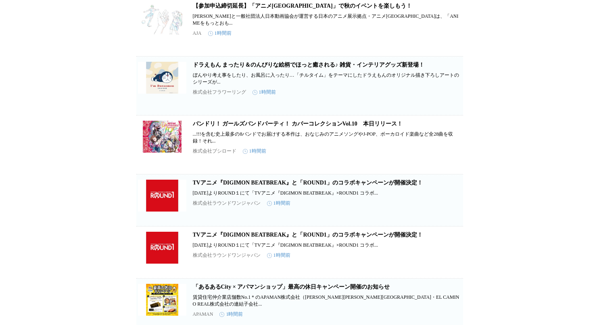  What do you see at coordinates (291, 287) in the screenshot?
I see `a: 「あるあるCity × アパマンショップ」最高の休日キャンペーン開催のお知らせ` at bounding box center [291, 287].